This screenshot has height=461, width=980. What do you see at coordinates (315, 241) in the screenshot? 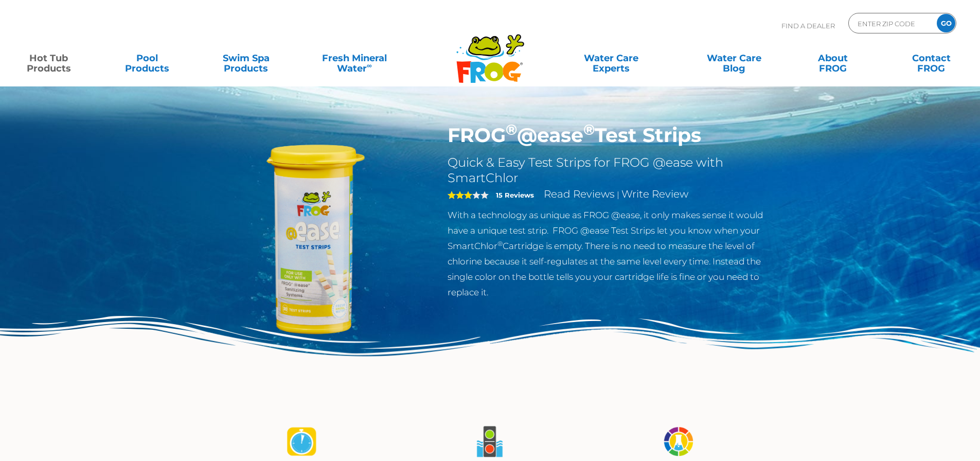
I see `img: FROG-@ease-TS-Bottle.png` at bounding box center [315, 241].